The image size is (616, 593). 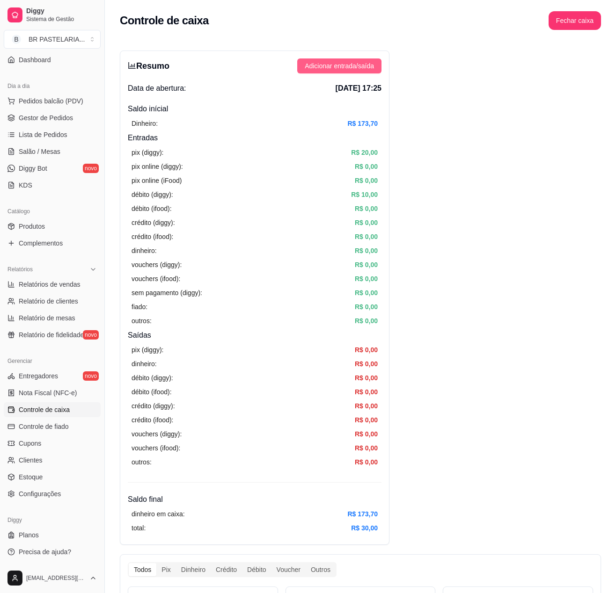 I want to click on button: Select a team, so click(x=52, y=39).